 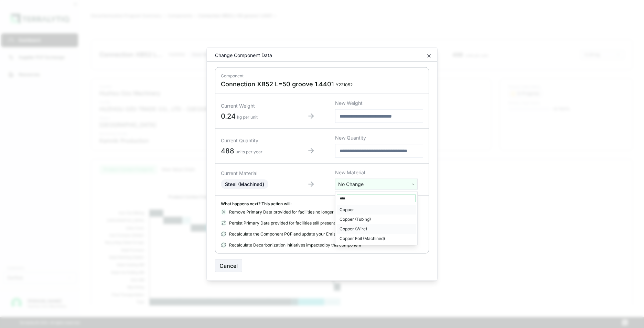 What do you see at coordinates (244, 125) in the screenshot?
I see `span: 2.67` at bounding box center [244, 125].